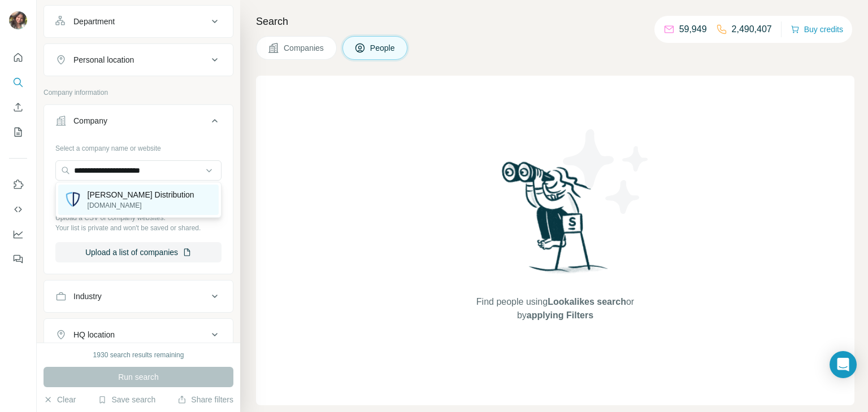 The height and width of the screenshot is (412, 868). What do you see at coordinates (560, 315) in the screenshot?
I see `span: applying Filters` at bounding box center [560, 315].